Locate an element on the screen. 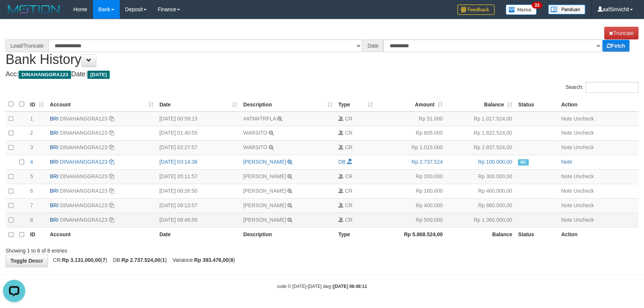  span: 6 is located at coordinates (32, 191).